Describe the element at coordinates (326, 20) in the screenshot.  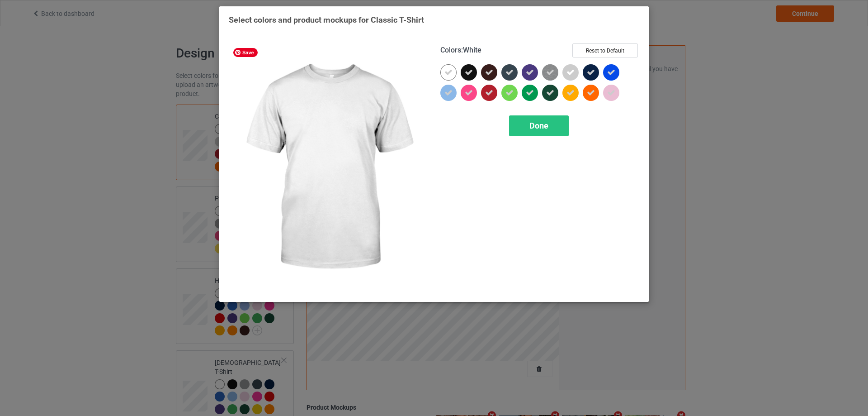
I see `span: Select colors and product mockups for Classic T-Shirt` at that location.